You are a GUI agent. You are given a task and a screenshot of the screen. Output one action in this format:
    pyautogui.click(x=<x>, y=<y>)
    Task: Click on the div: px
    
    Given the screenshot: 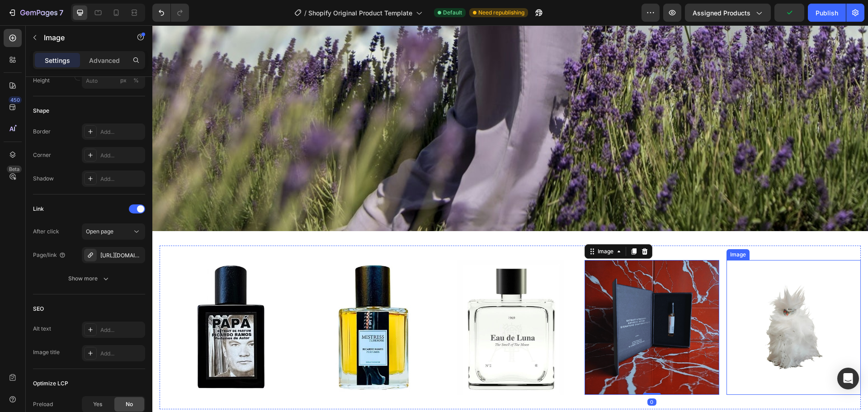 What is the action you would take?
    pyautogui.click(x=124, y=80)
    